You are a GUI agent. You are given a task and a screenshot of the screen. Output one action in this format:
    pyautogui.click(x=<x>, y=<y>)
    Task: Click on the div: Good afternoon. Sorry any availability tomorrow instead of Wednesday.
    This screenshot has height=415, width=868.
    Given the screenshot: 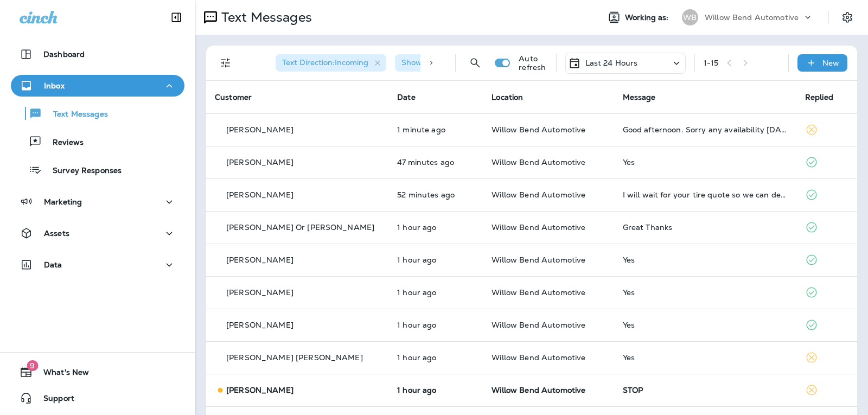 What is the action you would take?
    pyautogui.click(x=705, y=130)
    